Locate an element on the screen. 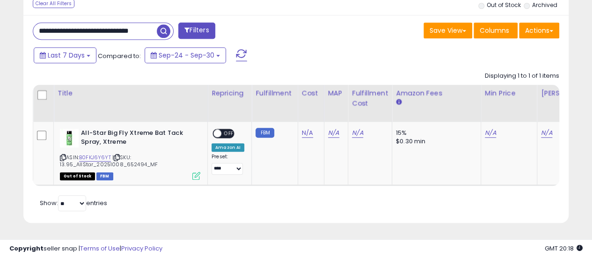 The height and width of the screenshot is (258, 592). a: Privacy Policy is located at coordinates (142, 248).